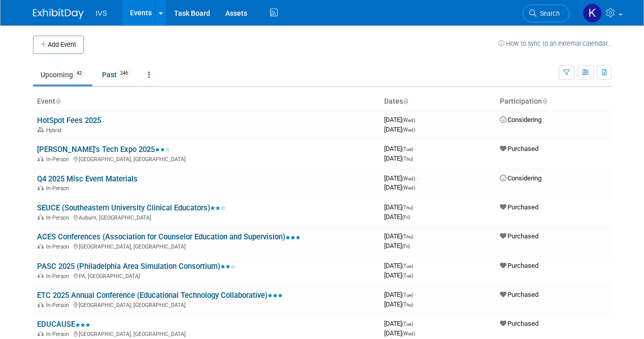 The width and height of the screenshot is (644, 339). Describe the element at coordinates (548, 13) in the screenshot. I see `span: Search` at that location.